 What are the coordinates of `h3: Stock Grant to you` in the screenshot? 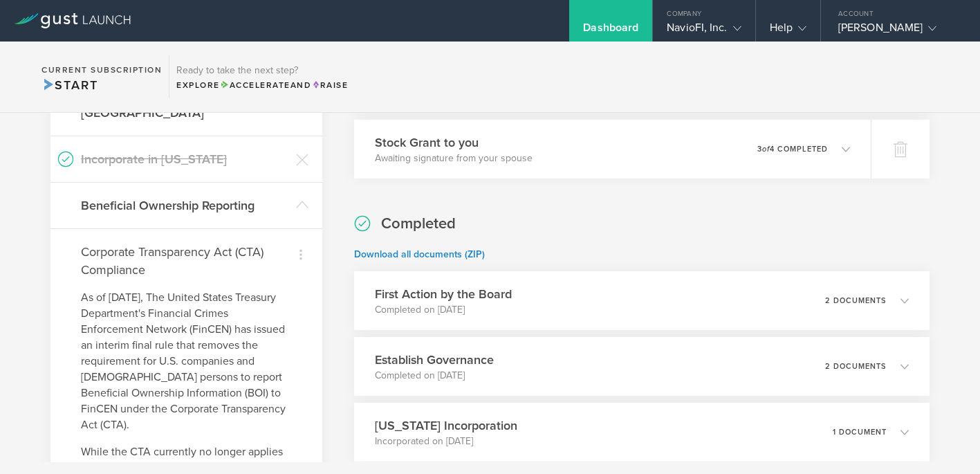 It's located at (454, 143).